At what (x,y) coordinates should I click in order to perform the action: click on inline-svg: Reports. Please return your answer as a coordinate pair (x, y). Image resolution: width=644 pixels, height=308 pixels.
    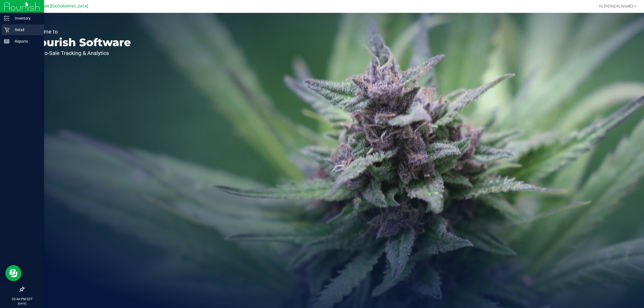
    Looking at the image, I should click on (7, 41).